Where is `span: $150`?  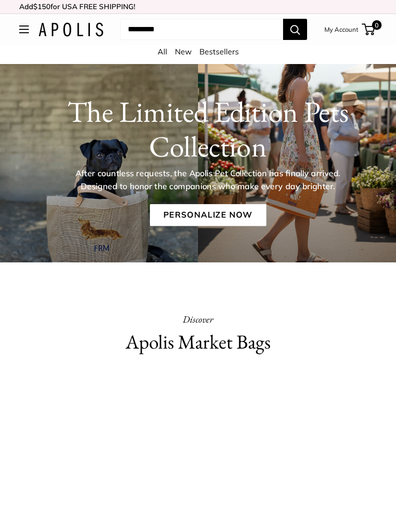 span: $150 is located at coordinates (42, 6).